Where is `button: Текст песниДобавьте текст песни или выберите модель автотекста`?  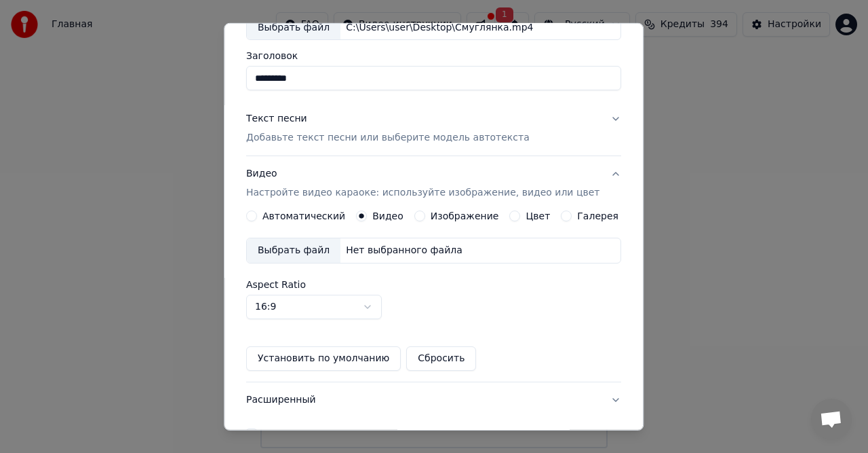 button: Текст песниДобавьте текст песни или выберите модель автотекста is located at coordinates (433, 128).